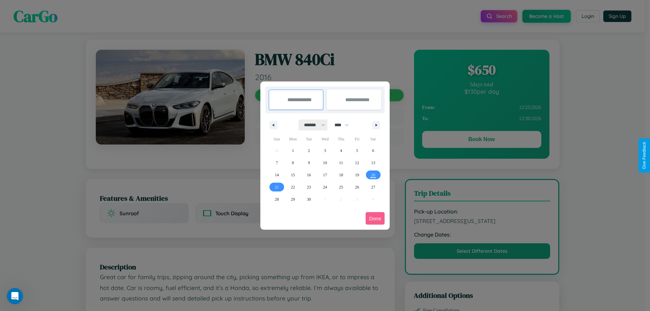 The width and height of the screenshot is (650, 311). I want to click on button: 20, so click(373, 175).